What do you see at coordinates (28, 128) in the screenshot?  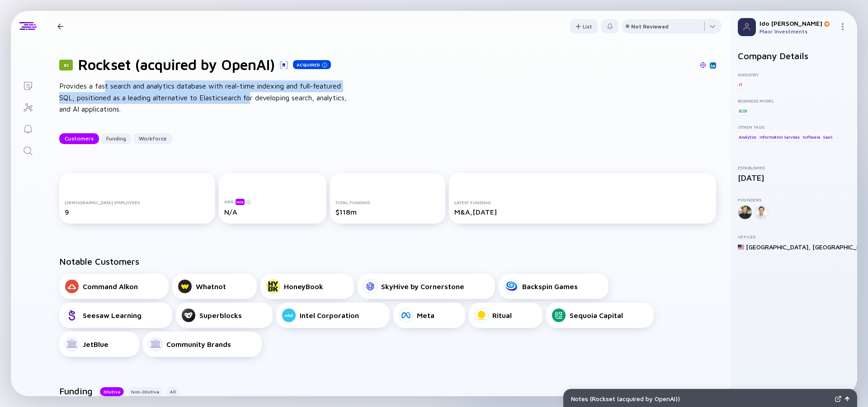 I see `a: Reminders` at bounding box center [28, 128].